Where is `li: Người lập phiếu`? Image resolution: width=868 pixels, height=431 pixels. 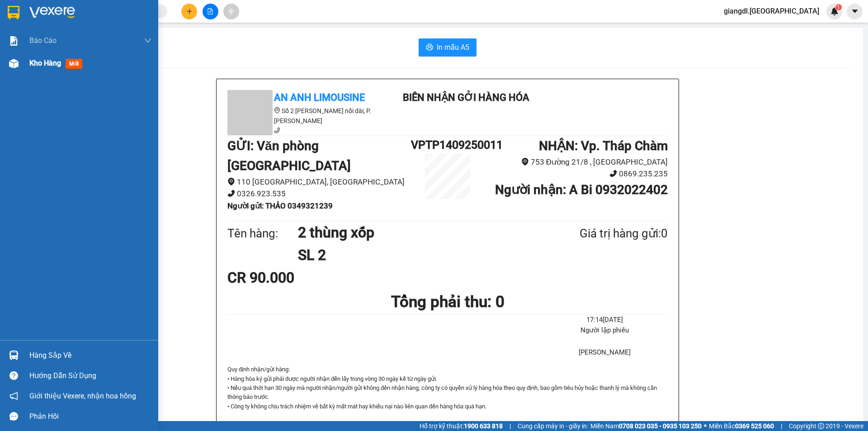 li: Người lập phiếu is located at coordinates (605, 331).